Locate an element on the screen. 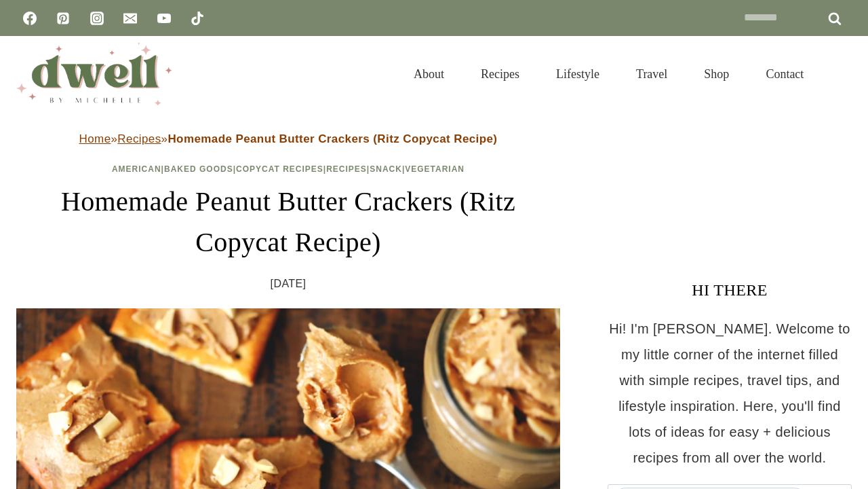 This screenshot has width=868, height=489. strong: Homemade Peanut Butter Crackers (Ritz Copycat Recipe) is located at coordinates (332, 139).